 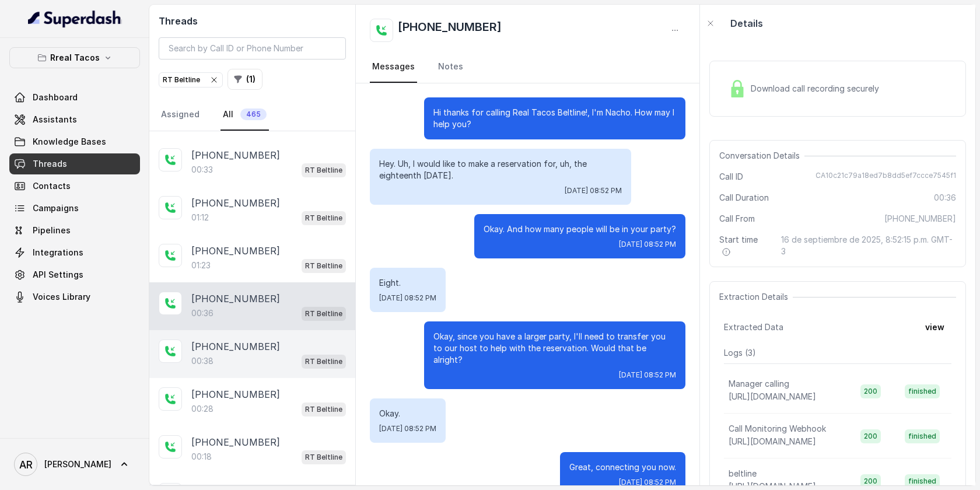 I want to click on span: Call From, so click(x=737, y=219).